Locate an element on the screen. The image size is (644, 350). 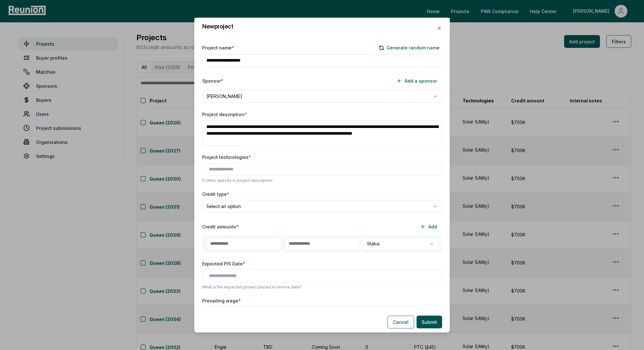
label: Project description is located at coordinates (224, 114).